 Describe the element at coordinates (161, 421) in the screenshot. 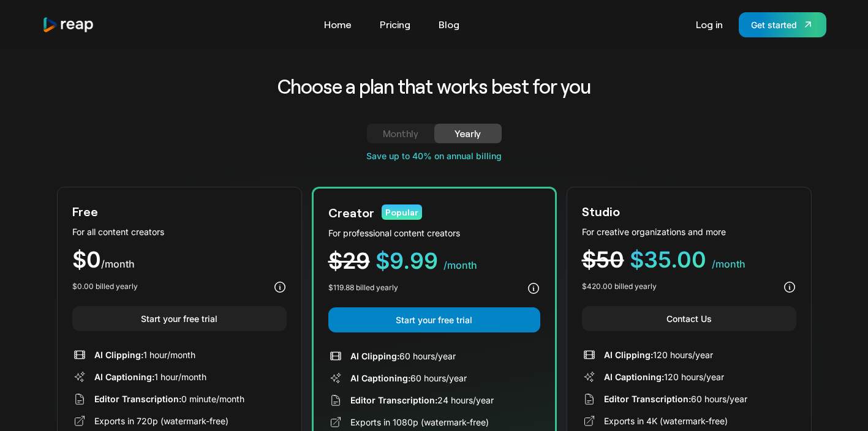

I see `div: Exports in 720p (watermark-free)` at that location.